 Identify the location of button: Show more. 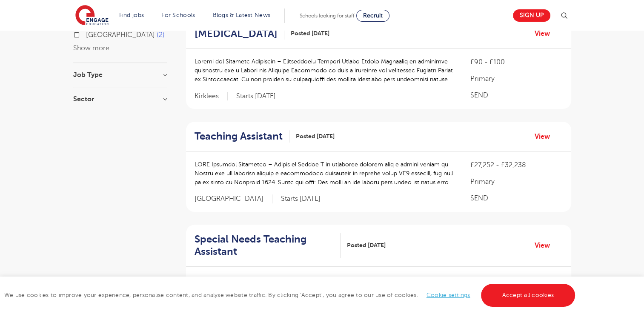
(91, 48).